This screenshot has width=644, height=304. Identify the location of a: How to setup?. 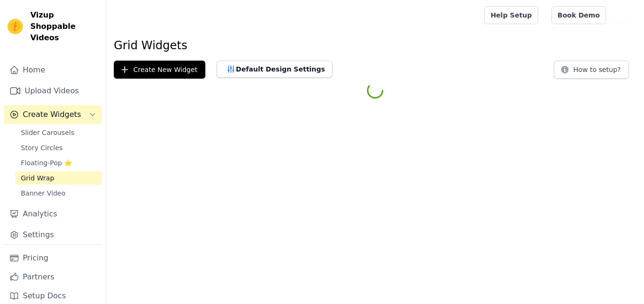
(591, 72).